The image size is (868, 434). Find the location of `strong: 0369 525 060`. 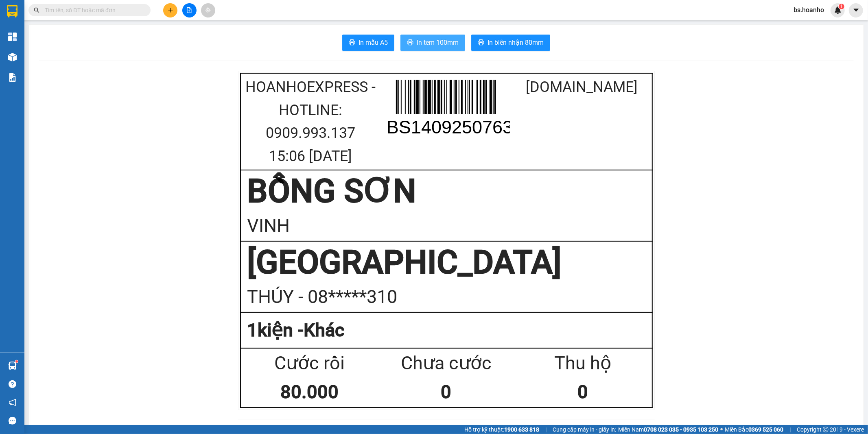

strong: 0369 525 060 is located at coordinates (766, 430).